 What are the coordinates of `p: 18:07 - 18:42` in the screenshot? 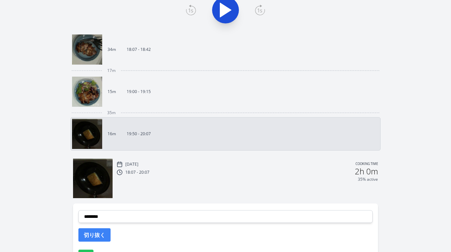 It's located at (139, 50).